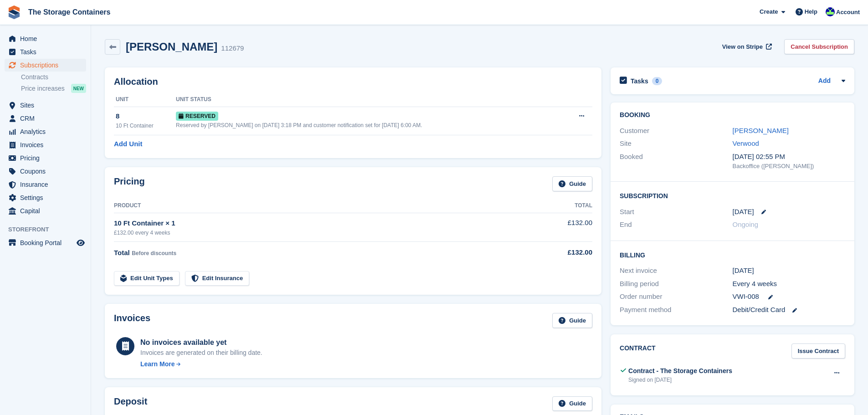 The width and height of the screenshot is (868, 415). Describe the element at coordinates (132, 321) in the screenshot. I see `h2: Invoices` at that location.